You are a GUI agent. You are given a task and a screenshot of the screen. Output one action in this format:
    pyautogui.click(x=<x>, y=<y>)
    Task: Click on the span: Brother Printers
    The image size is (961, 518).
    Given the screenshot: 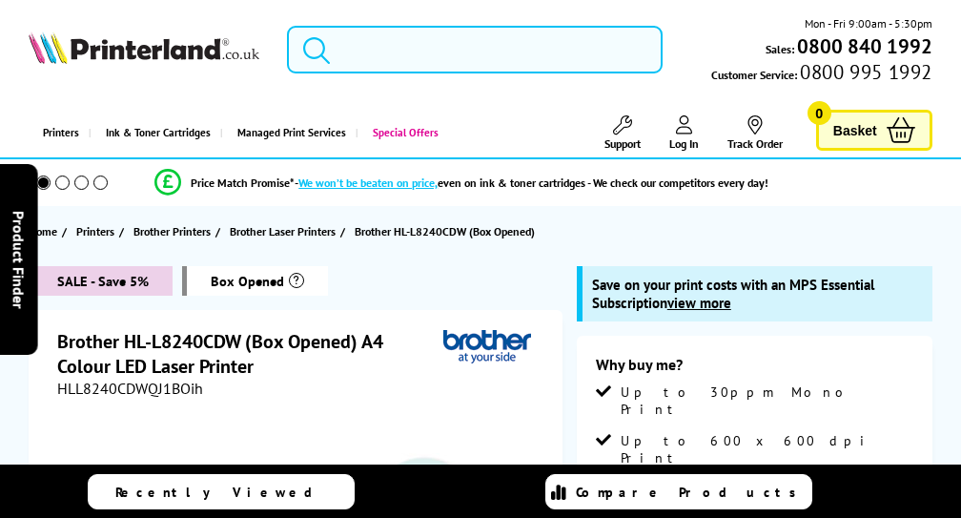 What is the action you would take?
    pyautogui.click(x=172, y=231)
    